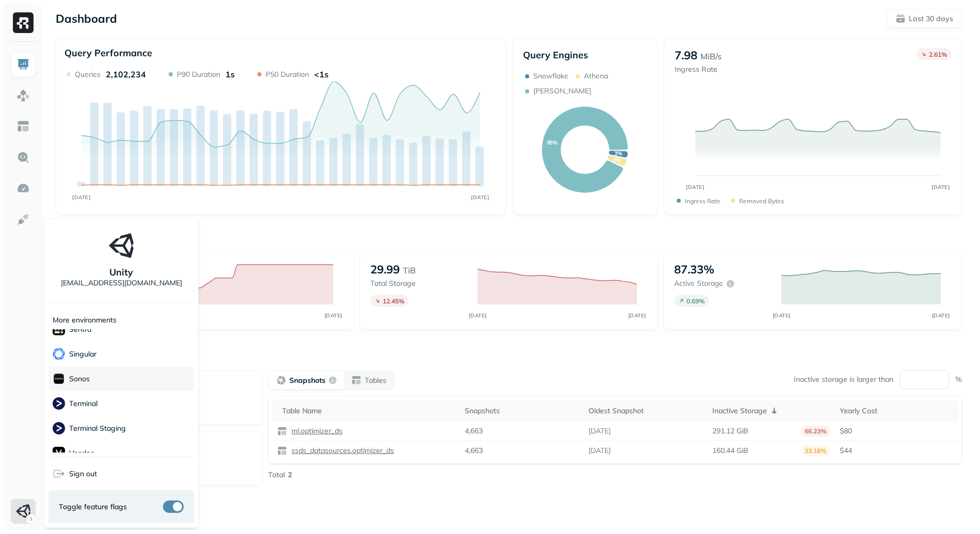 The height and width of the screenshot is (534, 980). Describe the element at coordinates (84, 474) in the screenshot. I see `span: Sign out` at that location.